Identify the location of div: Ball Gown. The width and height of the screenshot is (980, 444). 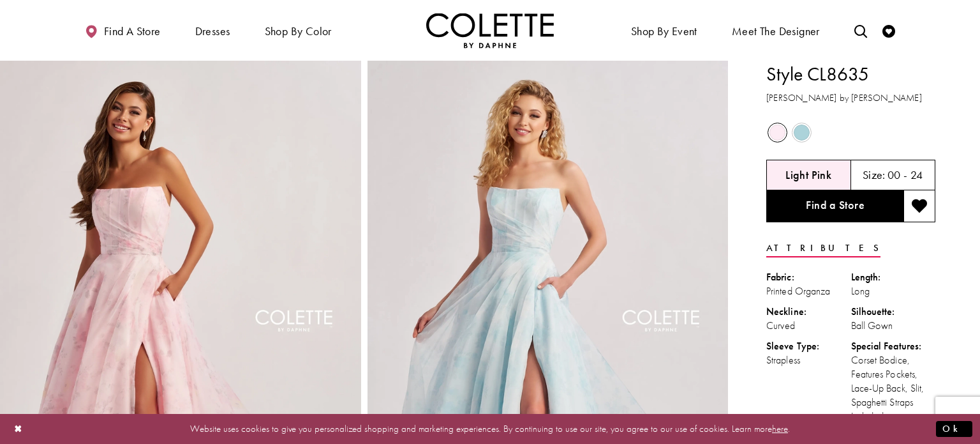
(893, 325).